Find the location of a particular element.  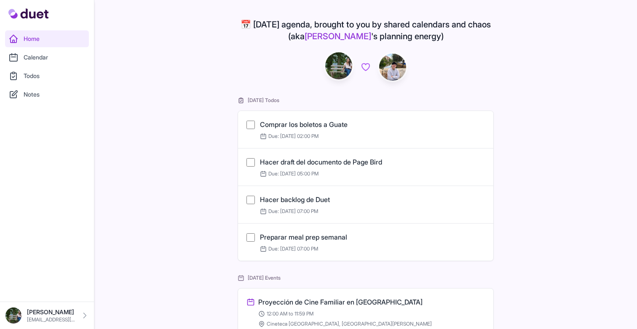

img: IMG_0278.jpeg is located at coordinates (393, 67).